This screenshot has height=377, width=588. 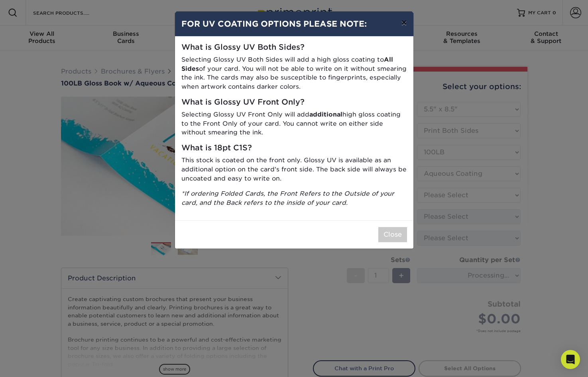 What do you see at coordinates (393, 235) in the screenshot?
I see `button: Close` at bounding box center [393, 235].